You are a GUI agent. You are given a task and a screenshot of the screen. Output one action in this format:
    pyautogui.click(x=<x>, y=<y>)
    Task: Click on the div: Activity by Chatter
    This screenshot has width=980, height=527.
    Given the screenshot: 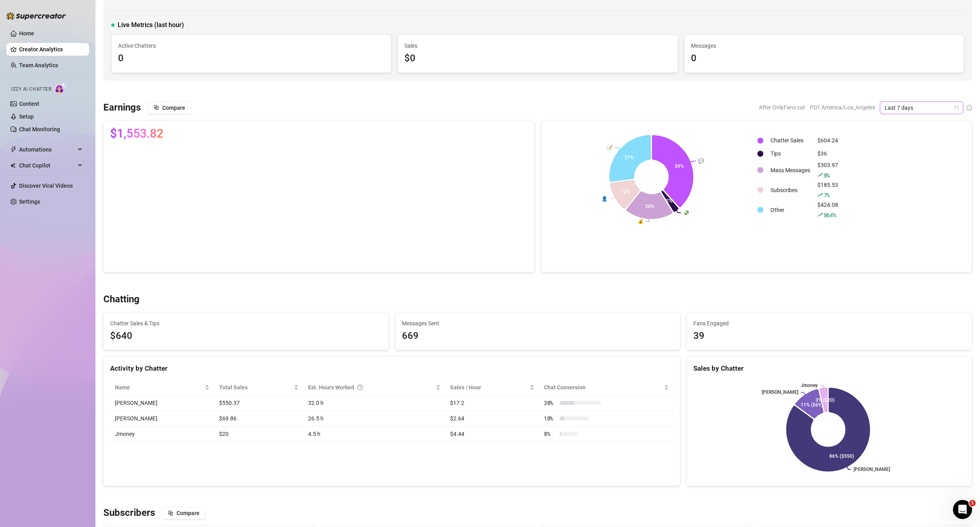 What is the action you would take?
    pyautogui.click(x=391, y=369)
    